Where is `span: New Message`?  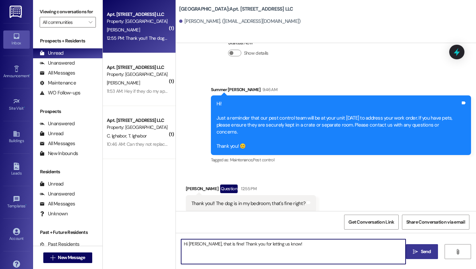 span: New Message is located at coordinates (71, 257).